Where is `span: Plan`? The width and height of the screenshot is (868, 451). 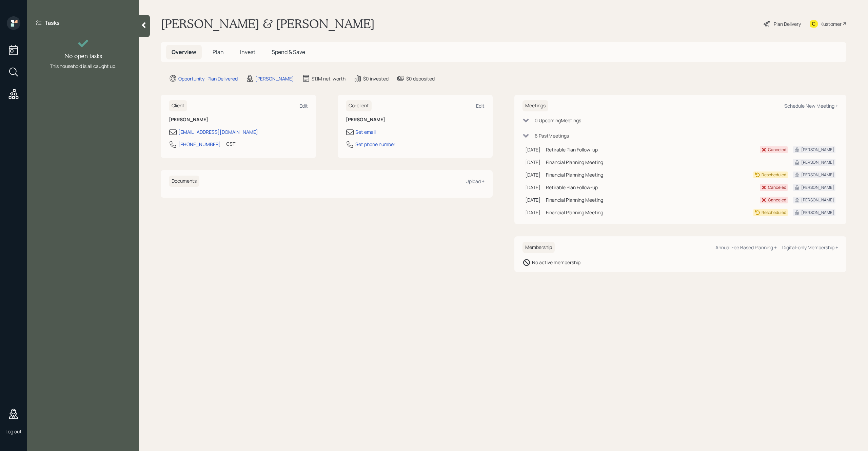
span: Plan is located at coordinates (218, 52).